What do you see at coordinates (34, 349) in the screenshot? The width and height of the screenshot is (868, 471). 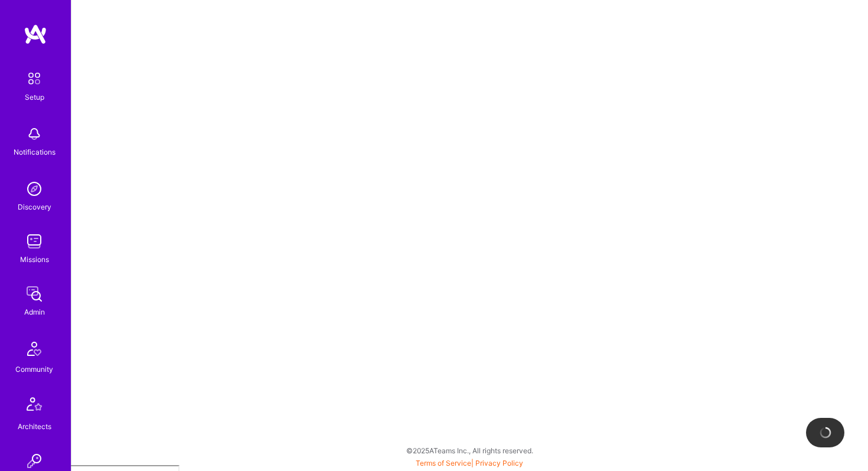 I see `img: Community` at bounding box center [34, 349].